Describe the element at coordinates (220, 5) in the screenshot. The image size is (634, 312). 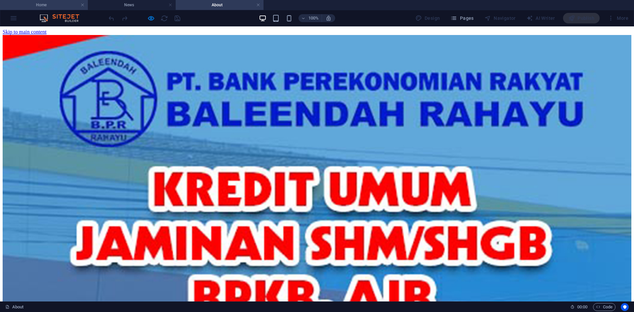
I see `h4: About` at that location.